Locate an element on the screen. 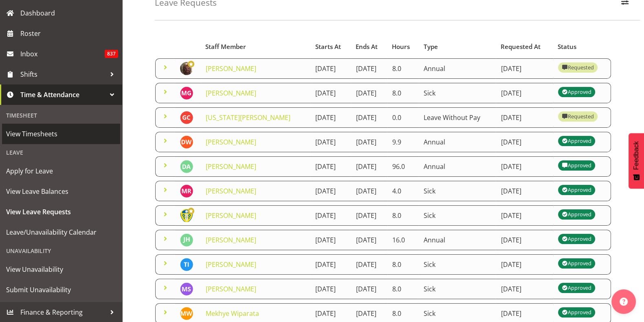 This screenshot has height=322, width=644. a: View Leave Balances is located at coordinates (61, 191).